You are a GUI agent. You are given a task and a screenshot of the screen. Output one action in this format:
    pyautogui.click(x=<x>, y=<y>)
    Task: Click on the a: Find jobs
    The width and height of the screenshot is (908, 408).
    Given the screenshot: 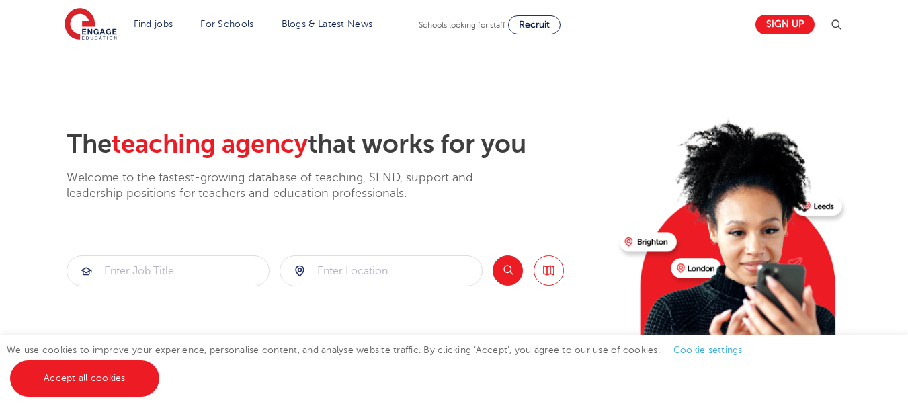 What is the action you would take?
    pyautogui.click(x=153, y=24)
    